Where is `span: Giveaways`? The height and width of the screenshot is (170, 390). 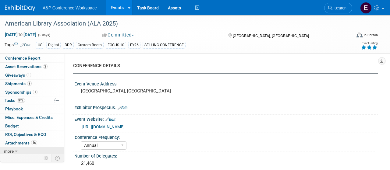
span: Giveaways is located at coordinates (18, 75).